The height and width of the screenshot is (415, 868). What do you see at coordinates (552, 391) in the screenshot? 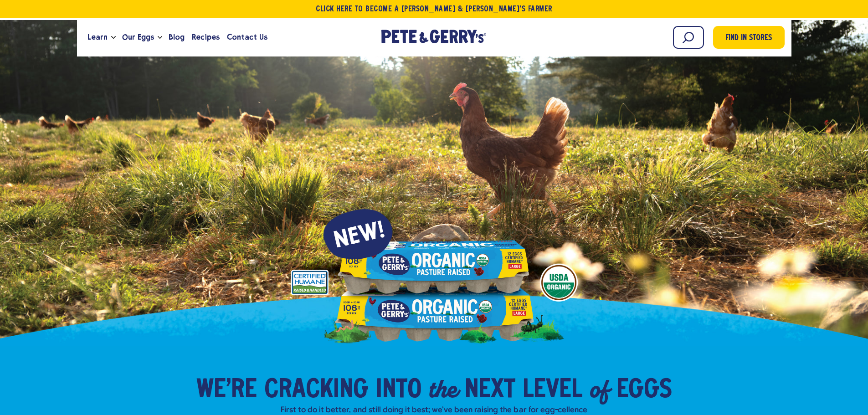
I see `span: Level` at bounding box center [552, 391].